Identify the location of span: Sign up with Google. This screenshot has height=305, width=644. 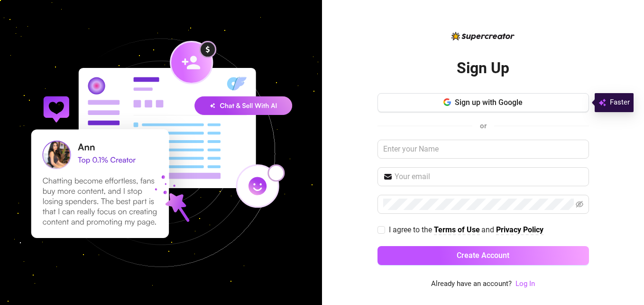
(489, 102).